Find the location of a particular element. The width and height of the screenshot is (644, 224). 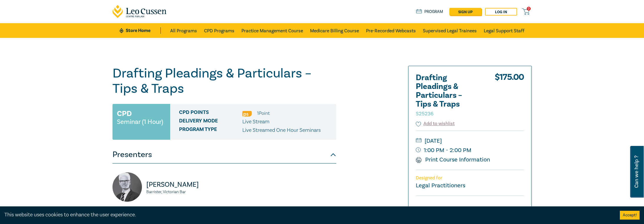

a: Medicare Billing Course is located at coordinates (335, 30).